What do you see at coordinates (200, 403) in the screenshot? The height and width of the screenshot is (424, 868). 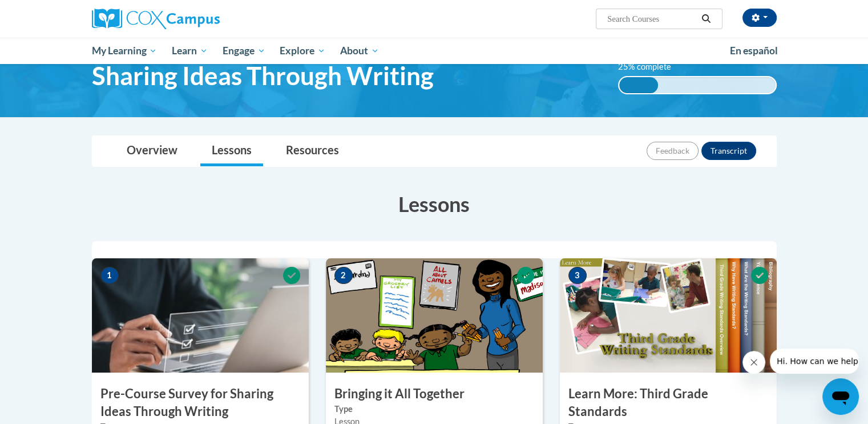 I see `h3: Pre-Course Survey for Sharing Ideas Through Writing` at bounding box center [200, 403].